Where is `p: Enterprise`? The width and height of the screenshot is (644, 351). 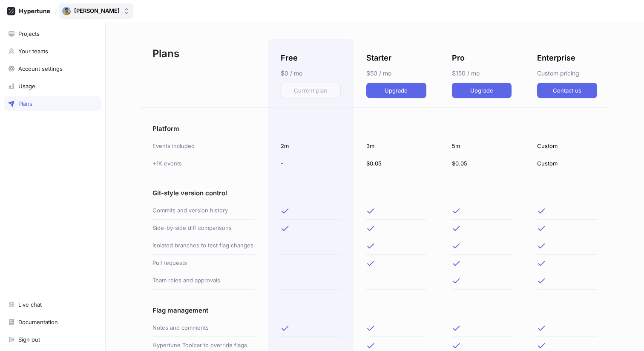 p: Enterprise is located at coordinates (557, 58).